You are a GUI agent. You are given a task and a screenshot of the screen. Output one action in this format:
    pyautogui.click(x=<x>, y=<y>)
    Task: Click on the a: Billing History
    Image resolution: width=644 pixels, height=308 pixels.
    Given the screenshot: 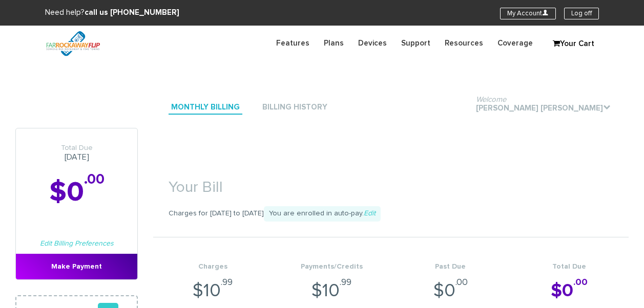 What is the action you would take?
    pyautogui.click(x=294, y=108)
    